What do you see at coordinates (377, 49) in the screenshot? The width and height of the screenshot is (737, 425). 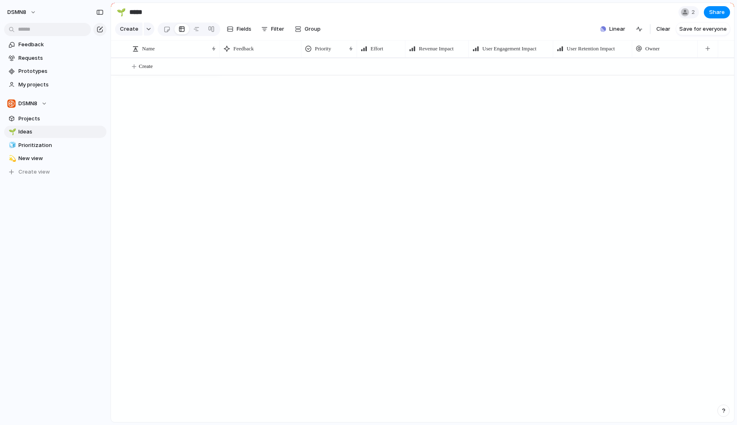 I see `span: Effort` at bounding box center [377, 49].